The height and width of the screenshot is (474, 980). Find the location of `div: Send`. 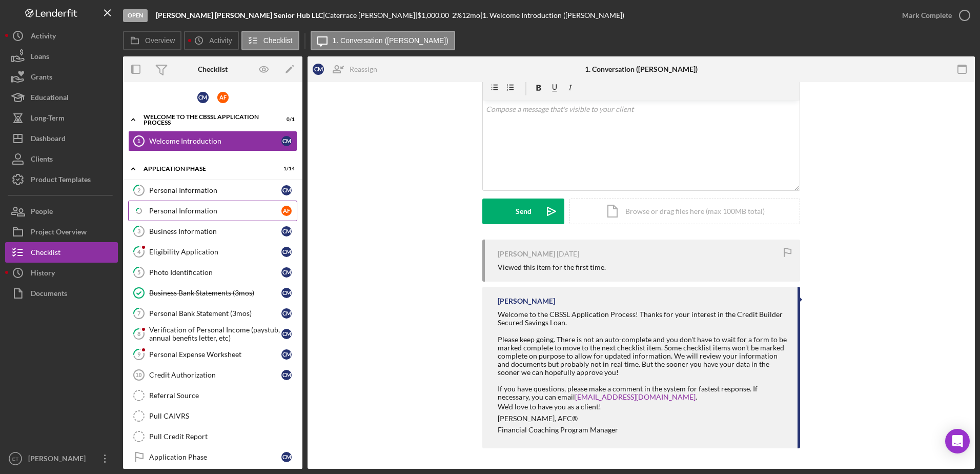

div: Send is located at coordinates (523, 211).